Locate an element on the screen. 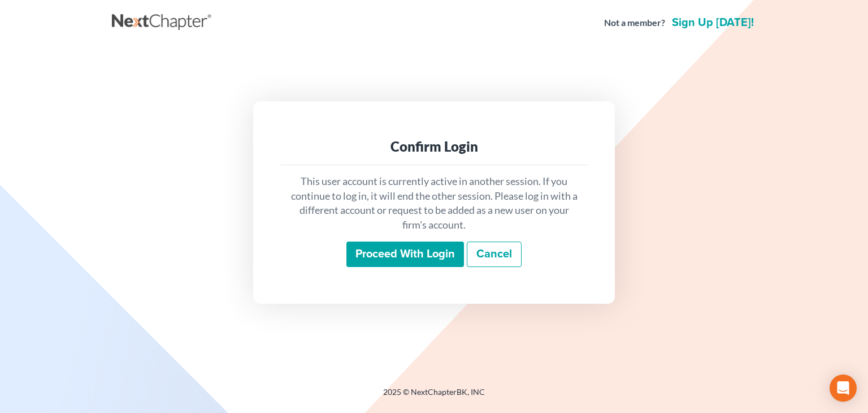 The image size is (868, 413). strong: Not a member? is located at coordinates (635, 23).